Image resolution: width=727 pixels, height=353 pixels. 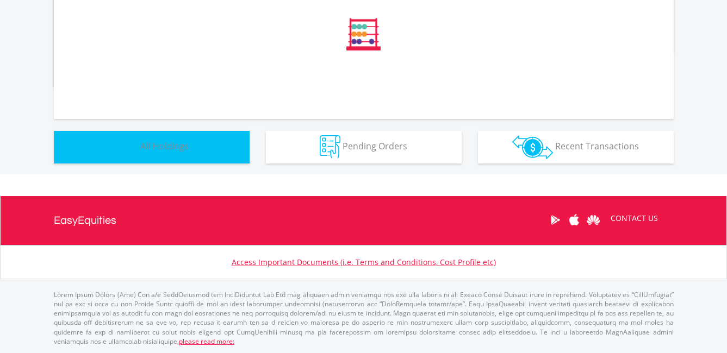 I want to click on button: Recent Transactions, so click(x=576, y=147).